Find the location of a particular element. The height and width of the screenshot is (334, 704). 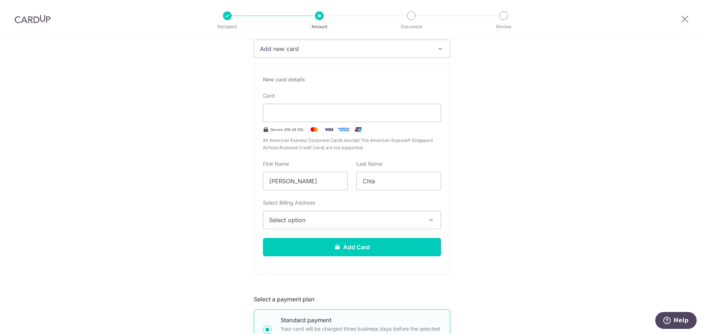

input: Cardholder First Name is located at coordinates (305, 181).